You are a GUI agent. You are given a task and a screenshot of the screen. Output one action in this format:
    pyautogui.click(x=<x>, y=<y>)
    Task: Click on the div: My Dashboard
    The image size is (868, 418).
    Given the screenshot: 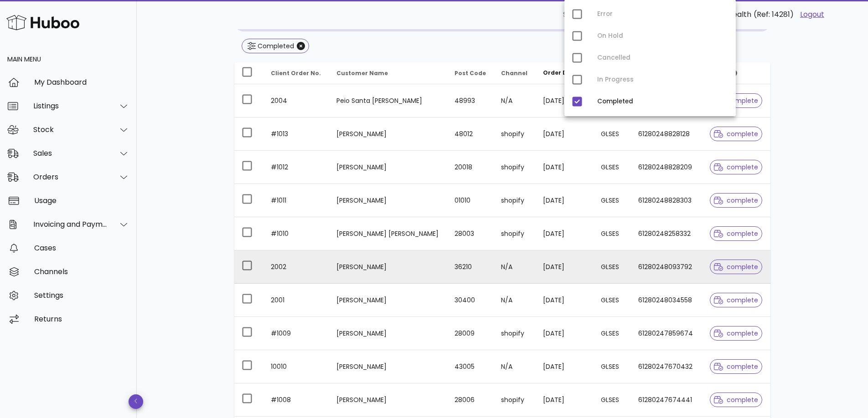 What is the action you would take?
    pyautogui.click(x=82, y=82)
    